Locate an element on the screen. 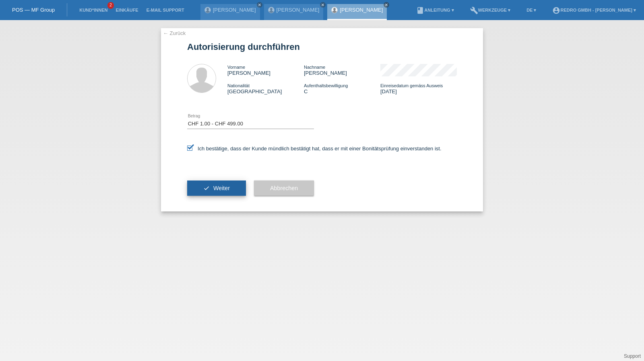 Image resolution: width=644 pixels, height=361 pixels. a: Kund*innen is located at coordinates (93, 10).